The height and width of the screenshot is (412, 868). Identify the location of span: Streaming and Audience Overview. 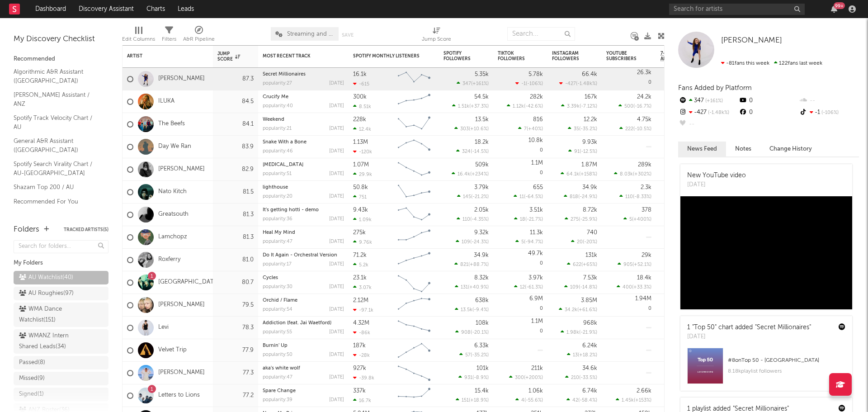
(311, 34).